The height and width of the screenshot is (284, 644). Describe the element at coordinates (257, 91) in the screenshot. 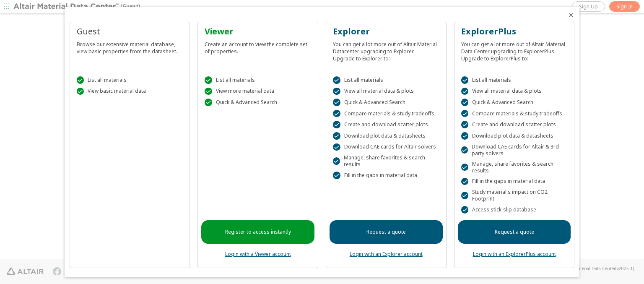

I see `div: View more material data` at that location.